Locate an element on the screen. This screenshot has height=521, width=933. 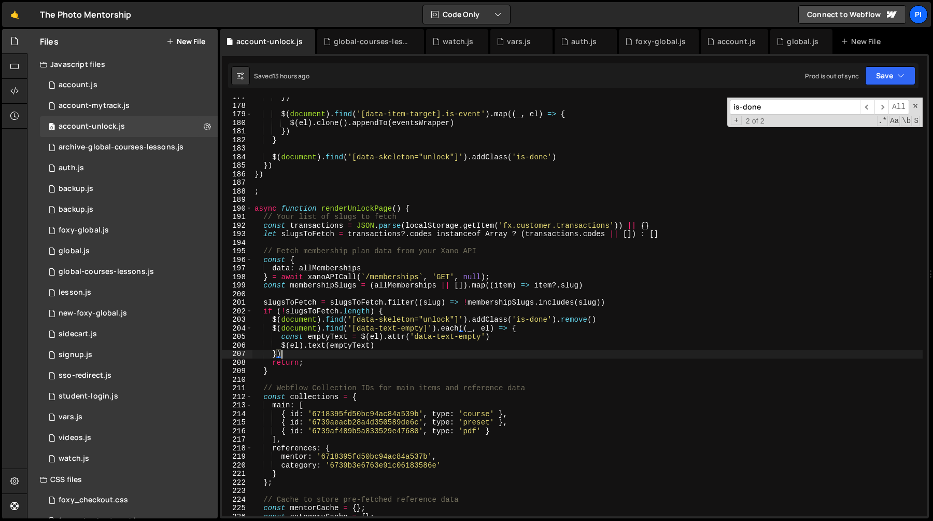
div: global-courses-lessons.js is located at coordinates (106, 272).